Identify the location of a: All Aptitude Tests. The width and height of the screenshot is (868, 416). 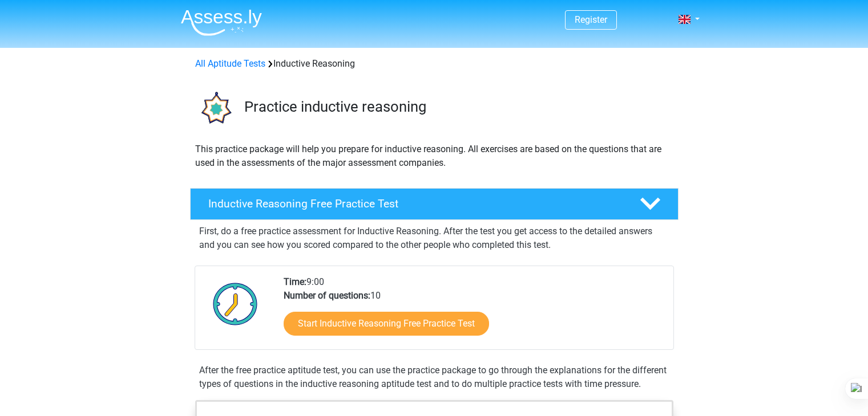
(230, 63).